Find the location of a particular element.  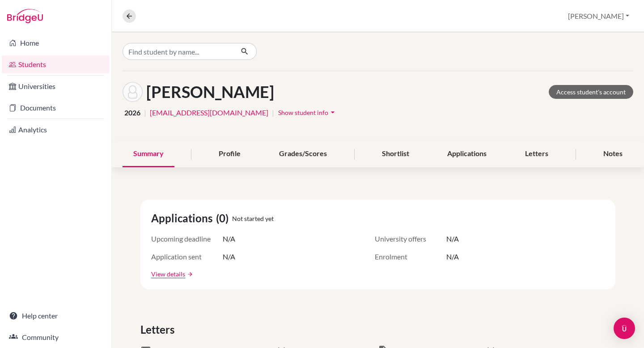

a: Help center is located at coordinates (56, 316).